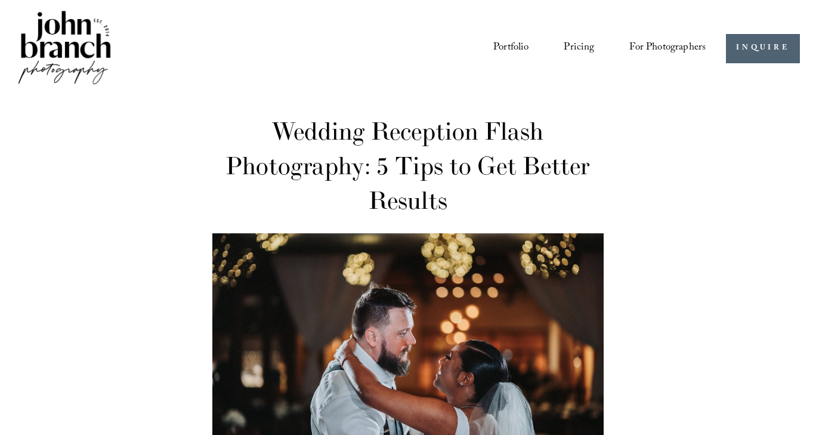 The height and width of the screenshot is (435, 816). I want to click on a: Pricing, so click(578, 48).